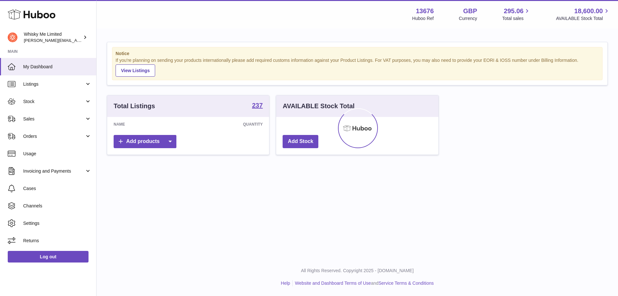  Describe the element at coordinates (357, 53) in the screenshot. I see `strong: Notice` at that location.